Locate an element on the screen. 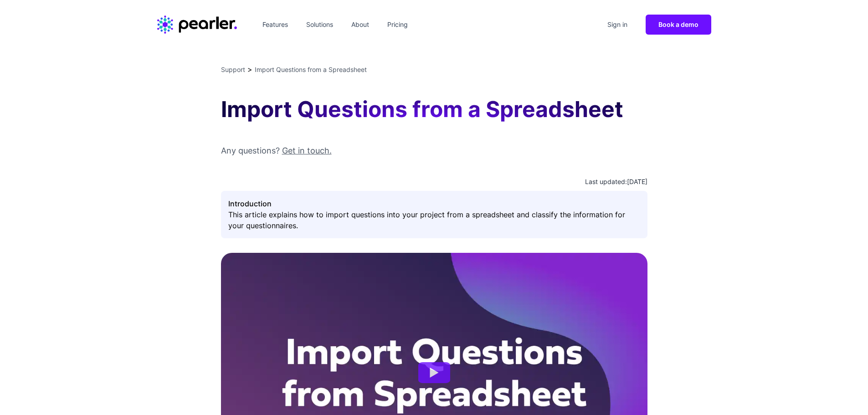  a: Import Questions from a Spreadsheet is located at coordinates (311, 69).